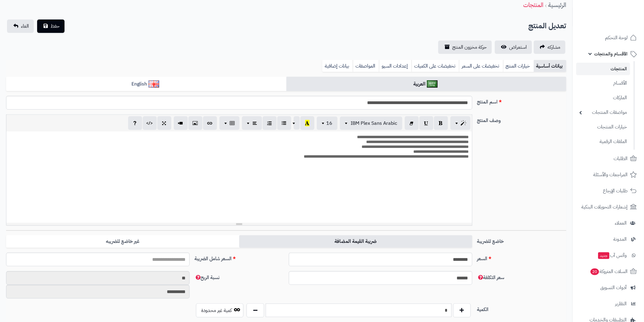 Image resolution: width=644 pixels, height=322 pixels. I want to click on img: العربية, so click(432, 84).